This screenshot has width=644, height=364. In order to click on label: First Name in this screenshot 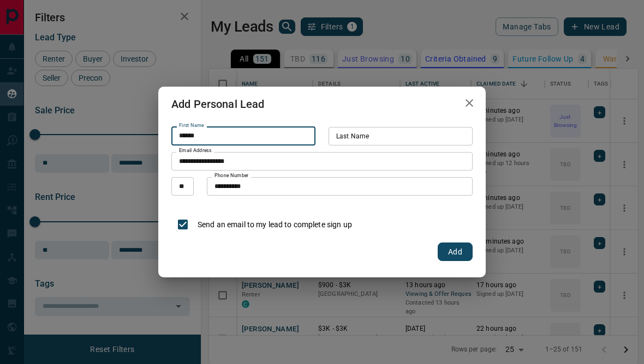, I will do `click(191, 126)`.